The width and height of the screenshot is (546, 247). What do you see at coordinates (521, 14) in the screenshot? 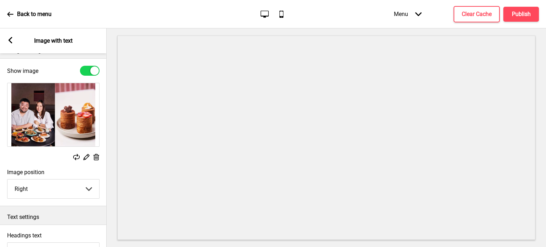
I see `h4: Publish` at bounding box center [521, 14].